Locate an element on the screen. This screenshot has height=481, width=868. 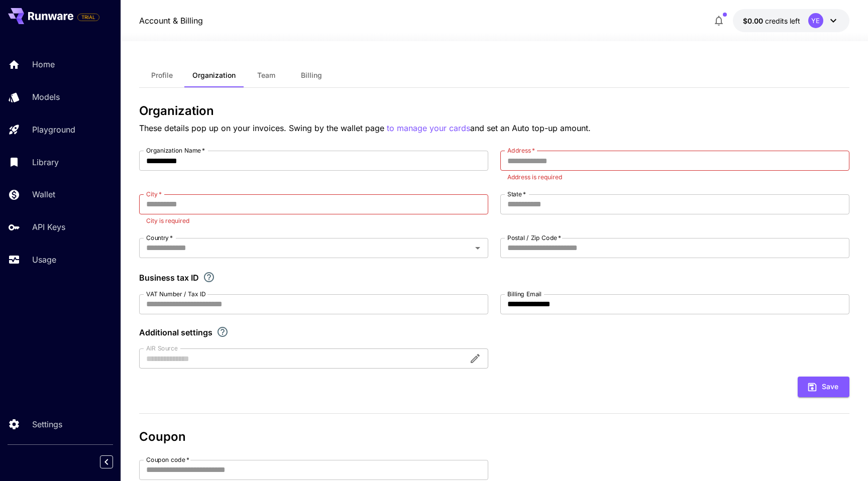
div: Collapse sidebar is located at coordinates (114, 461).